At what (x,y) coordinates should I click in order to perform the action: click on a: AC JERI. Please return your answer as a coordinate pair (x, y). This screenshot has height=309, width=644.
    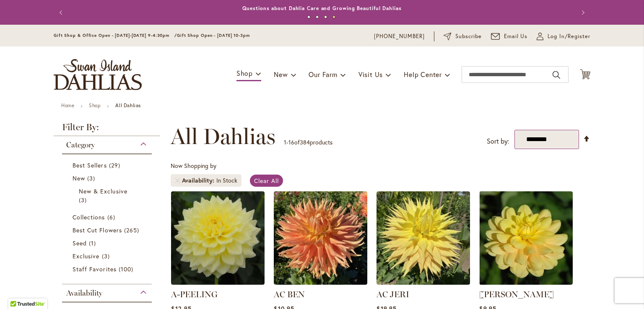
    Looking at the image, I should click on (393, 295).